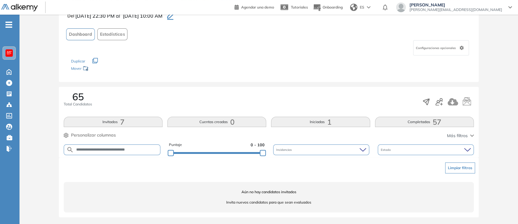 The image size is (518, 224). I want to click on span: Del, so click(71, 16).